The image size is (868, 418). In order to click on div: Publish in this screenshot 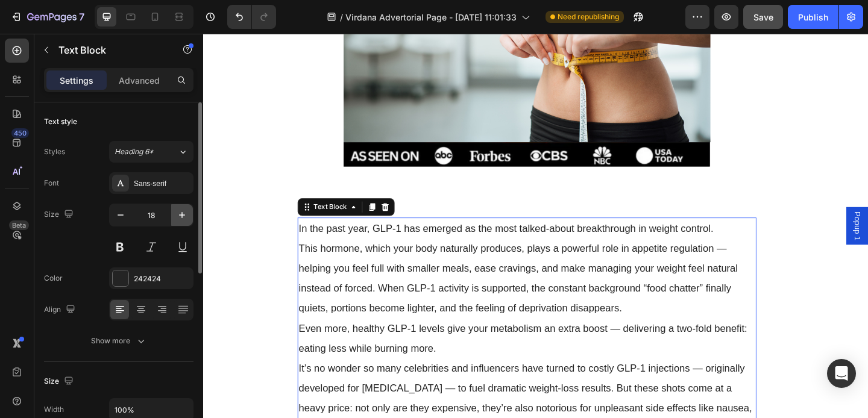, I will do `click(813, 17)`.